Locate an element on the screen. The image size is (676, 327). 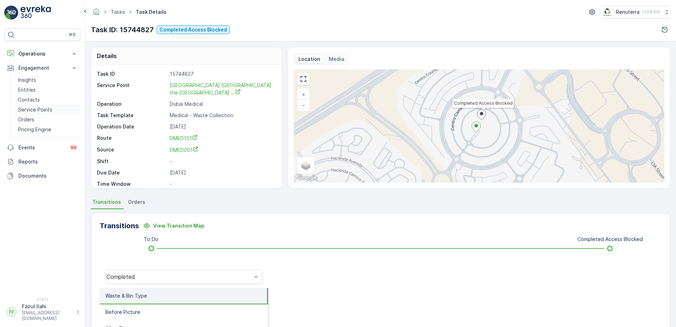
span: DMED101 is located at coordinates (184, 138).